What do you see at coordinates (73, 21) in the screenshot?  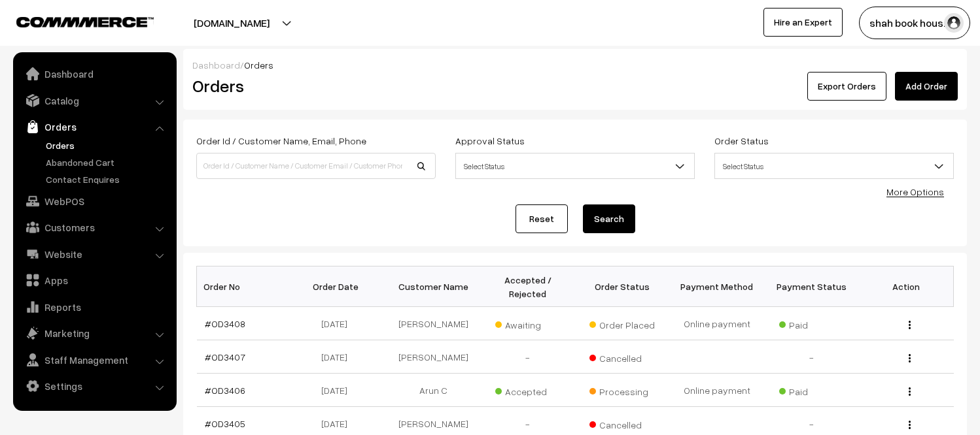 I see `a: COMMMERCE` at bounding box center [73, 21].